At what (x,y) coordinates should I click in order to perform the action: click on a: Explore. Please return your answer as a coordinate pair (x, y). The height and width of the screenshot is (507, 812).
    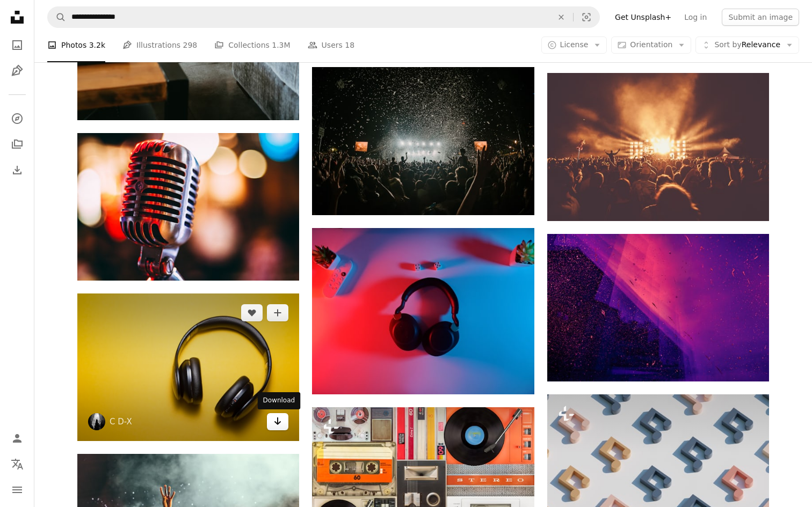
    Looking at the image, I should click on (17, 119).